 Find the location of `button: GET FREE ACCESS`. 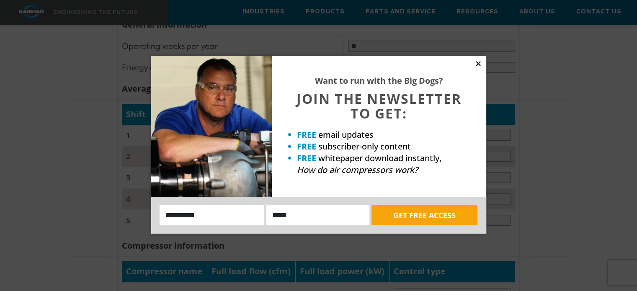

button: GET FREE ACCESS is located at coordinates (424, 215).